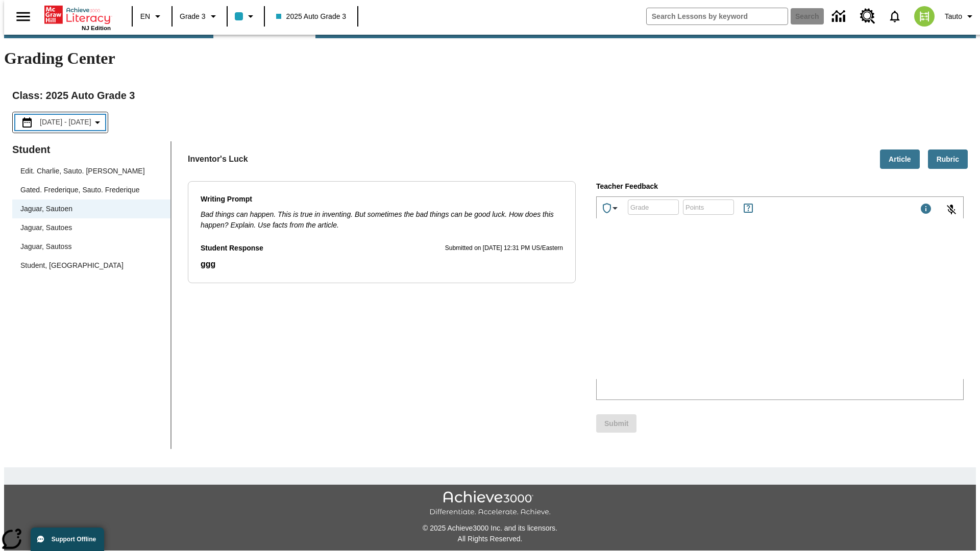 The width and height of the screenshot is (980, 551). Describe the element at coordinates (709, 207) in the screenshot. I see `div: Points: Must be equal to or less than 25.` at that location.